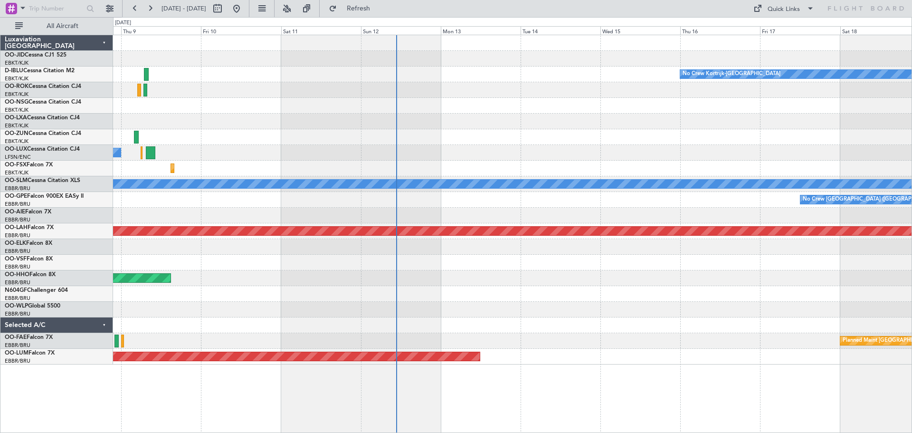  I want to click on a: OO-LXACessna Citation CJ4, so click(42, 118).